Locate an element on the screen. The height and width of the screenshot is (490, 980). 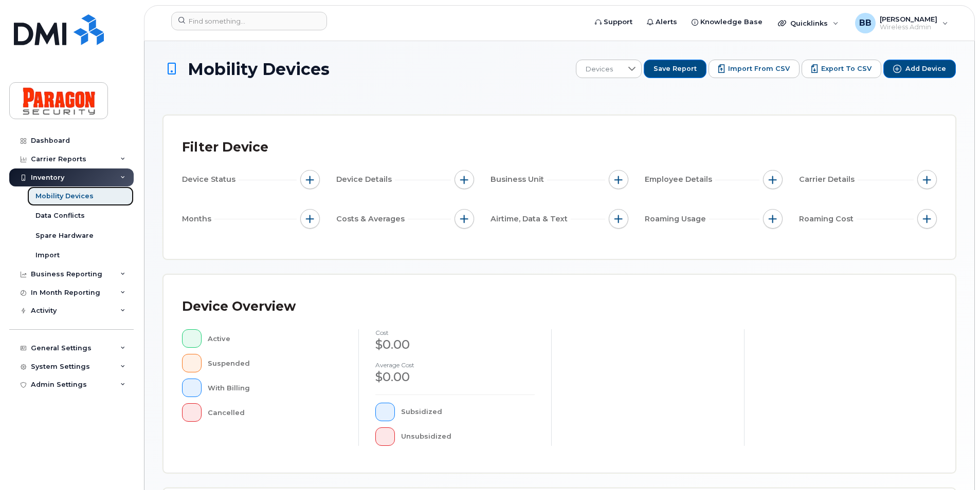
span: Devices is located at coordinates (599, 70).